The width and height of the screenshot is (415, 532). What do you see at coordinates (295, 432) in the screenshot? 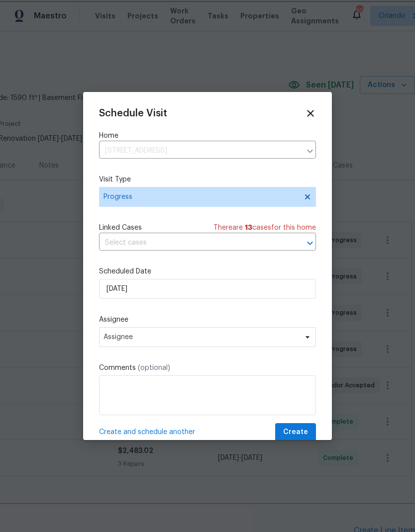
I see `span: Create` at bounding box center [295, 432].